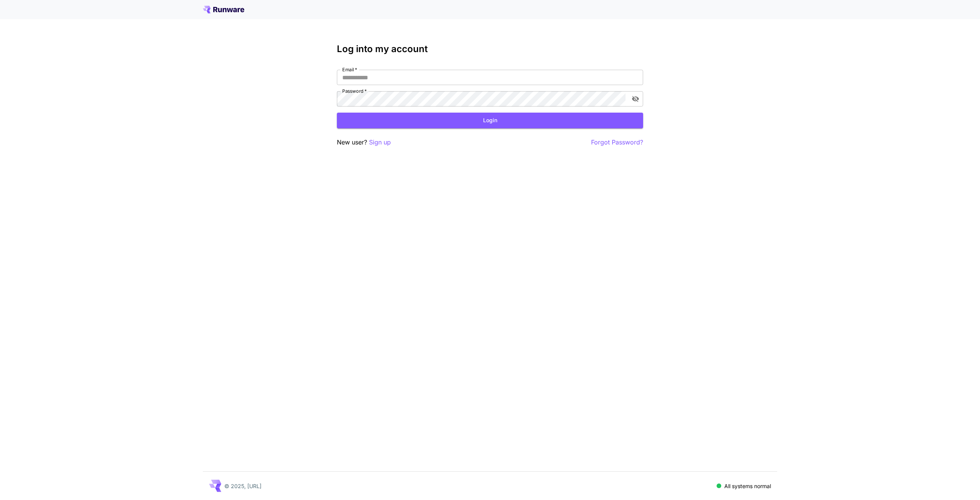  Describe the element at coordinates (617, 142) in the screenshot. I see `button: Forgot Password?` at that location.